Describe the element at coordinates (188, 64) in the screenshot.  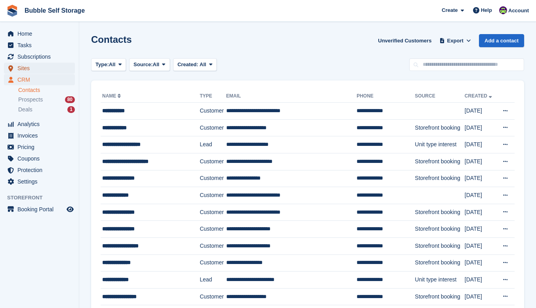
I see `span: Created:` at that location.